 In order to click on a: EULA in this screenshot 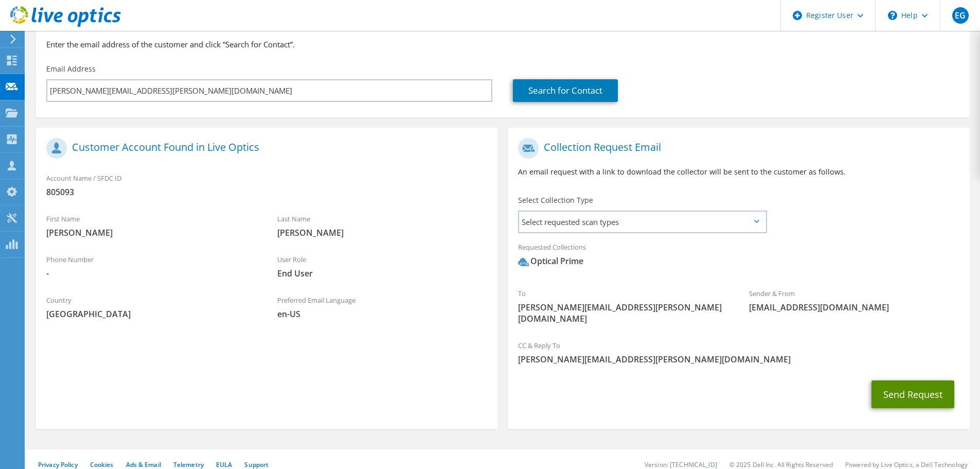, I will do `click(223, 464)`.